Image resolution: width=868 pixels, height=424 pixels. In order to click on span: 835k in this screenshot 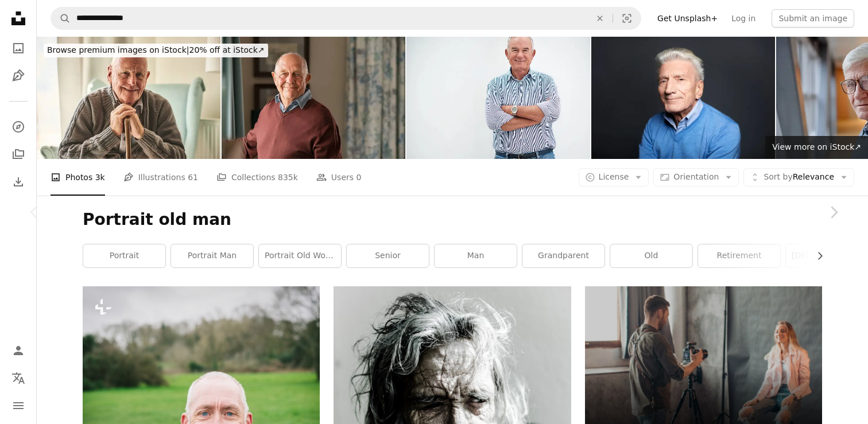, I will do `click(288, 177)`.